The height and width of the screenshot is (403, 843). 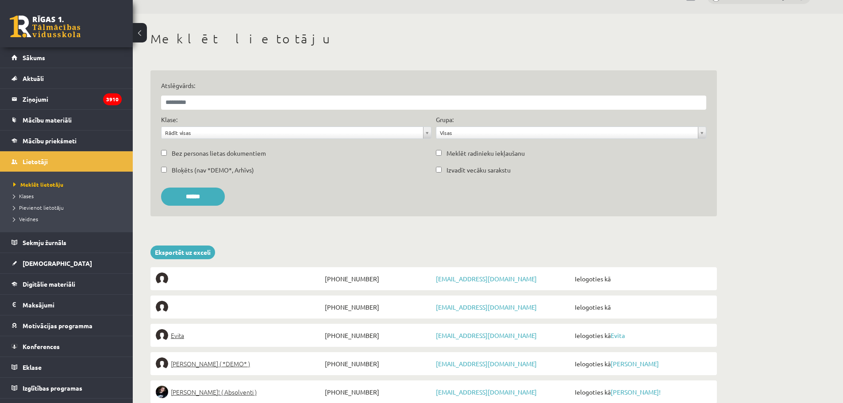 What do you see at coordinates (445, 119) in the screenshot?
I see `label: Grupa:` at bounding box center [445, 119].